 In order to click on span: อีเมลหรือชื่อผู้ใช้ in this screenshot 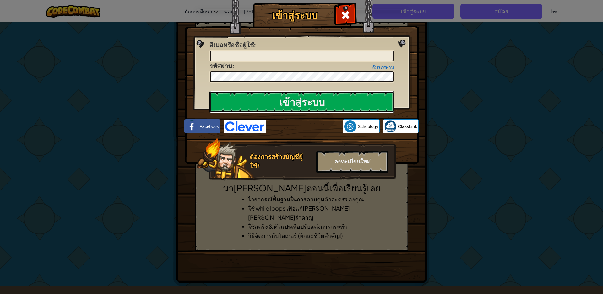, I will do `click(232, 45)`.